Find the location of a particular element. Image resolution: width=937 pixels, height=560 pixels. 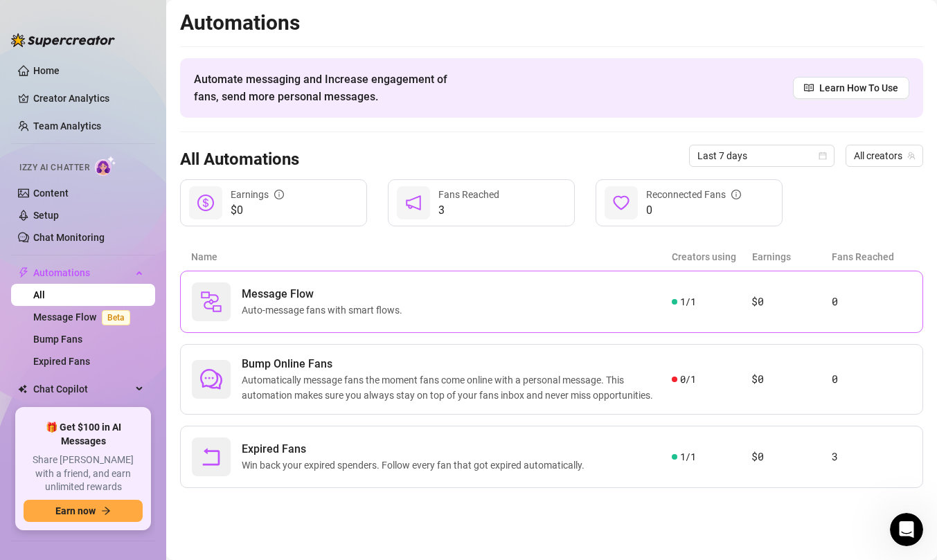

article: Earnings is located at coordinates (792, 257).